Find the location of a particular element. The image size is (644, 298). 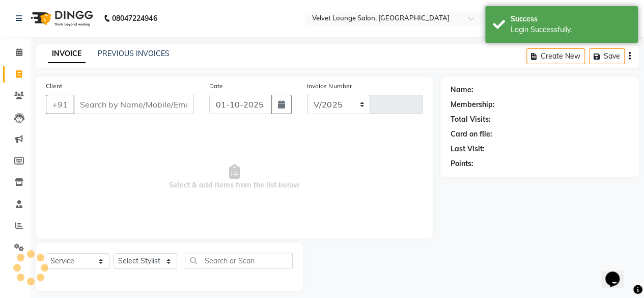

div: Success is located at coordinates (570, 19).